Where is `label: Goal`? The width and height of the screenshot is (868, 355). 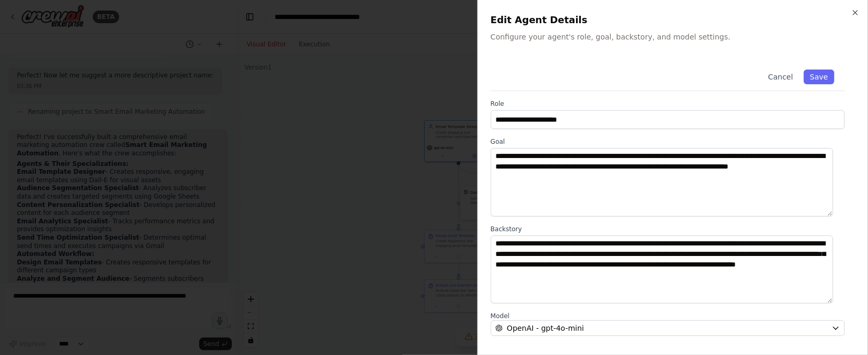
label: Goal is located at coordinates (668, 141).